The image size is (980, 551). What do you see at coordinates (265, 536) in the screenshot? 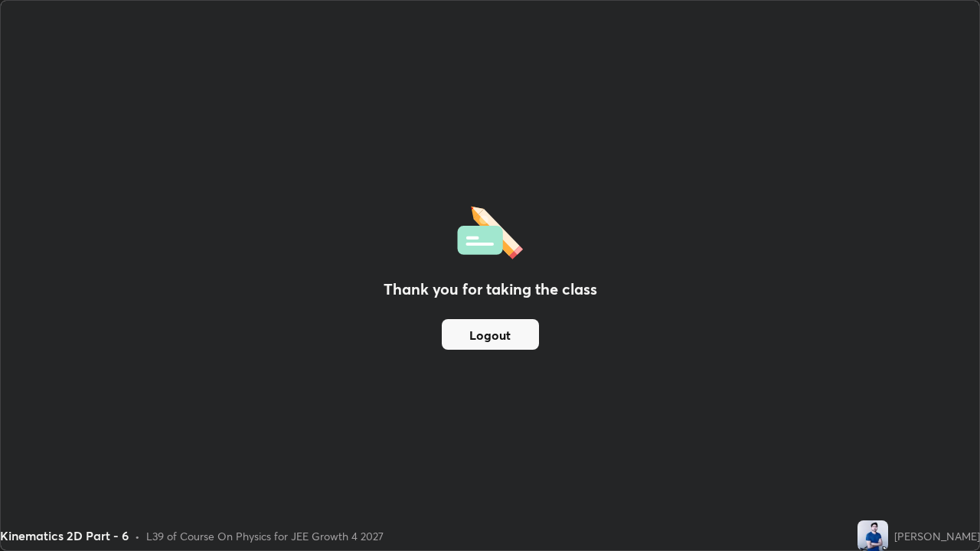
I see `div: L39 of Course On Physics for JEE Growth 4 2027` at bounding box center [265, 536].